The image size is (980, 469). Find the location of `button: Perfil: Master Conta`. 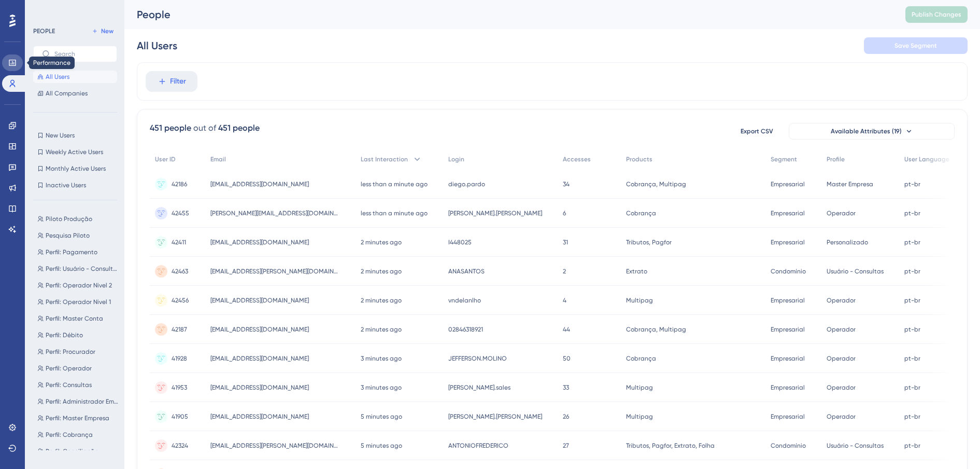

button: Perfil: Master Conta is located at coordinates (78, 318).